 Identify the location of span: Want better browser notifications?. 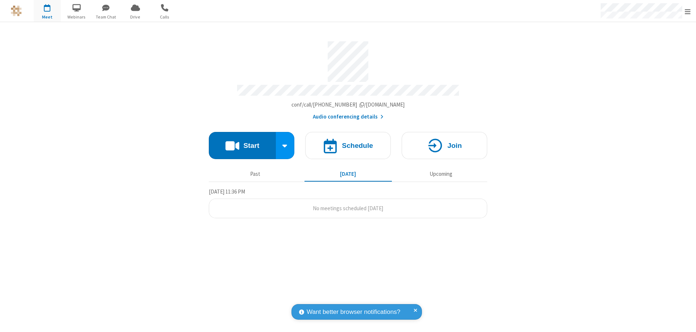
(353, 312).